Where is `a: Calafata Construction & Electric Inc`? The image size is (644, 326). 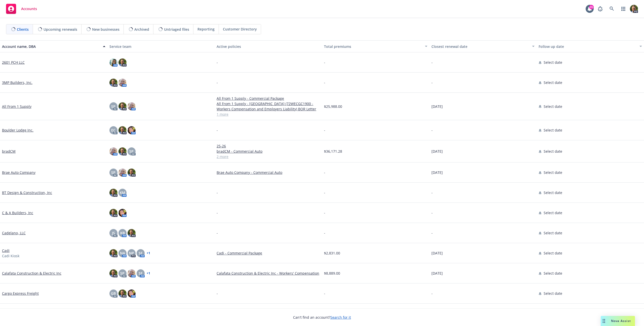 a: Calafata Construction & Electric Inc is located at coordinates (32, 273).